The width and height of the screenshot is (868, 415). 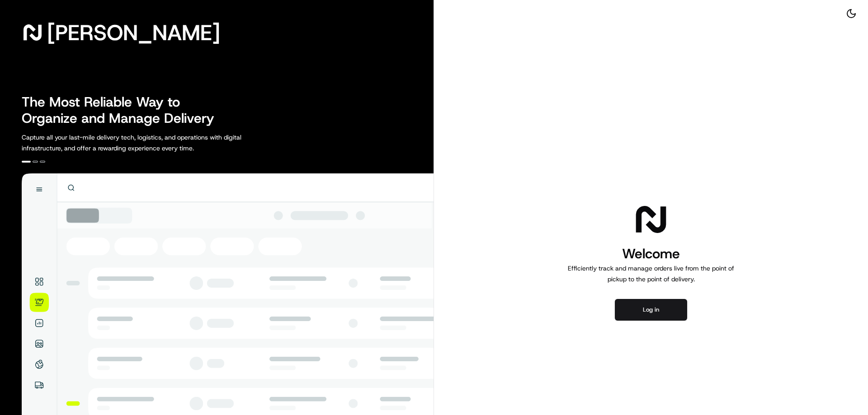 What do you see at coordinates (152, 143) in the screenshot?
I see `p: Capture all your last-mile delivery tech, logistics, and operations with digital infrastructure, ...` at bounding box center [152, 143].